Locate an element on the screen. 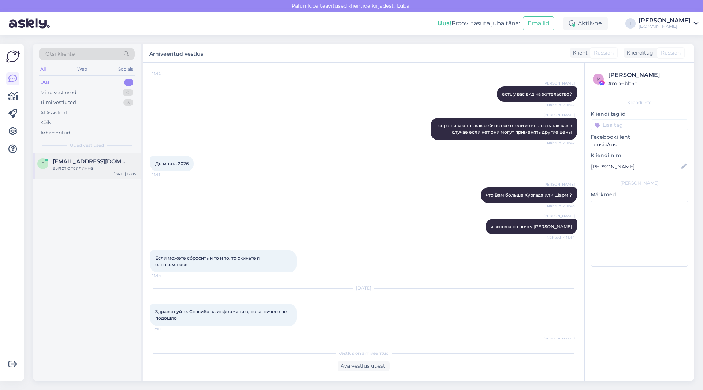 The width and height of the screenshot is (703, 390). span: 11:43 is located at coordinates (166, 174).